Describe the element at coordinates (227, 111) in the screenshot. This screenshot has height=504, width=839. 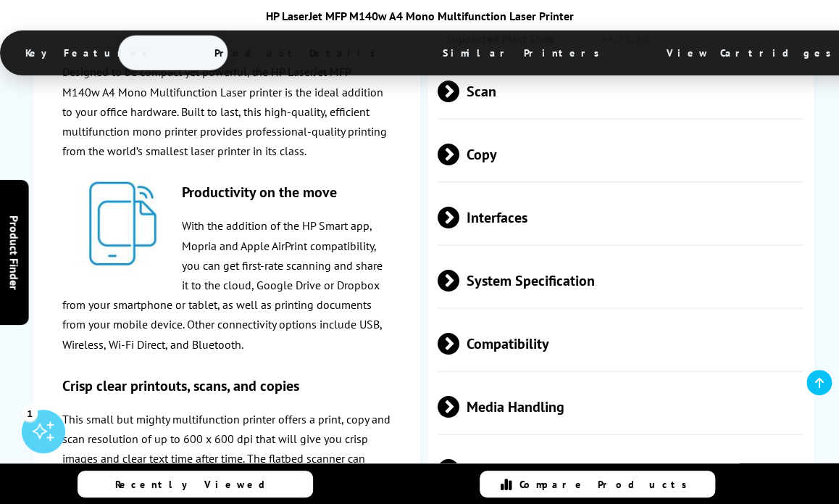
I see `p: Designed to be compact yet powerful, the HP LaserJet MFP M140w A4 Mono Multifunction Laser printe...` at that location.